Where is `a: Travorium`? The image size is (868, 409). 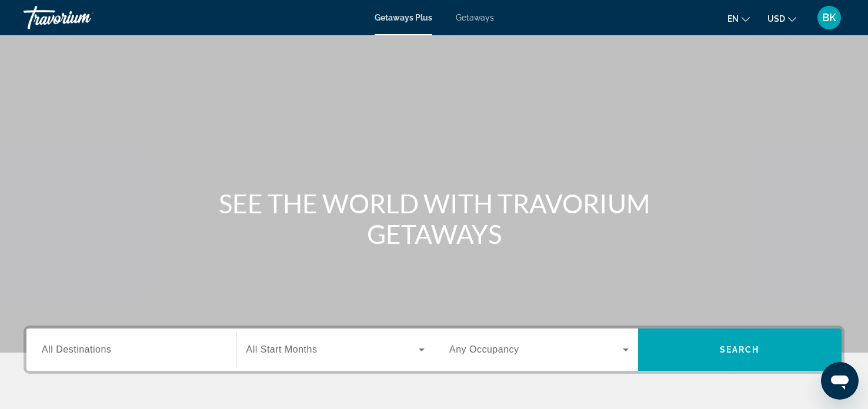
a: Travorium is located at coordinates (82, 18).